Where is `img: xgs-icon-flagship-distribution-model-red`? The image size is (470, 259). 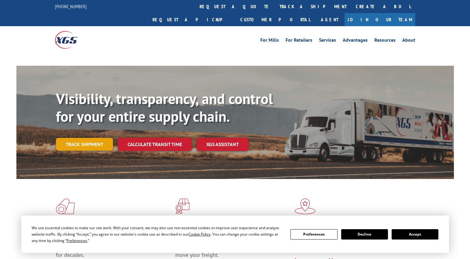
img: xgs-icon-flagship-distribution-model-red is located at coordinates (305, 206).